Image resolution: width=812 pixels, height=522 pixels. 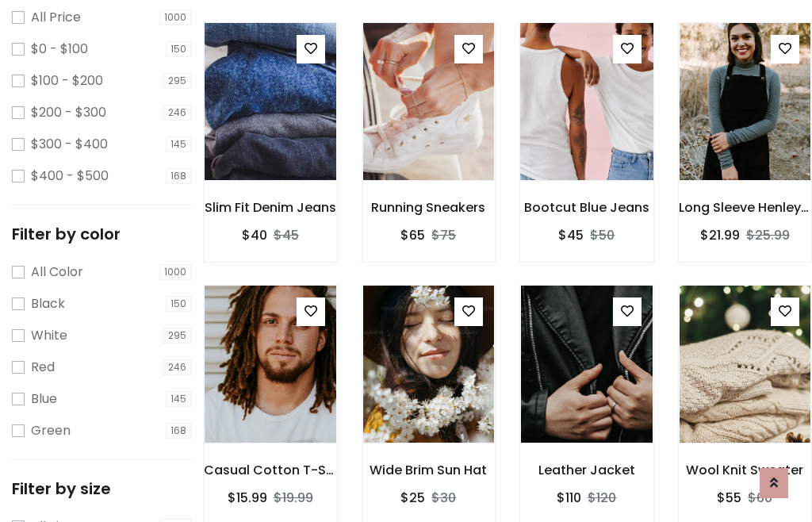 I want to click on h6: Long Sleeve Henley T-Shirt, so click(x=745, y=207).